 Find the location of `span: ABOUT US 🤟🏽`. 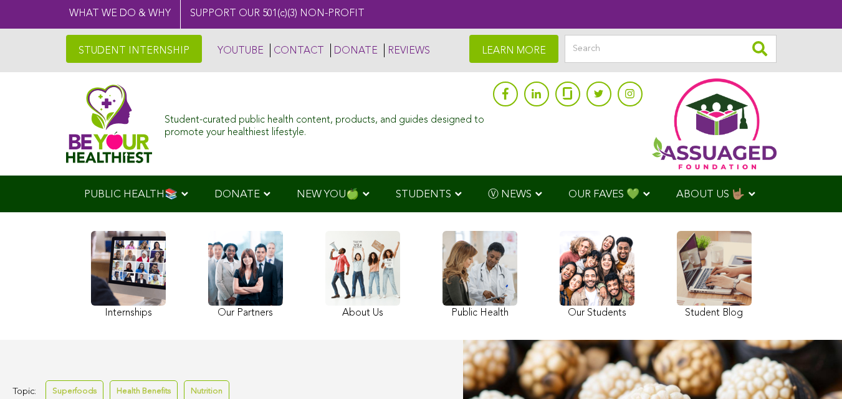

span: ABOUT US 🤟🏽 is located at coordinates (710, 194).